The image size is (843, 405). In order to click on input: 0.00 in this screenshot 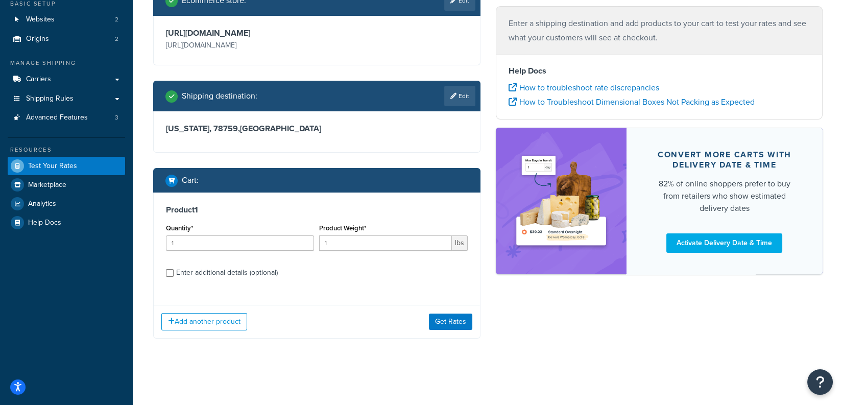, I will do `click(385, 243)`.